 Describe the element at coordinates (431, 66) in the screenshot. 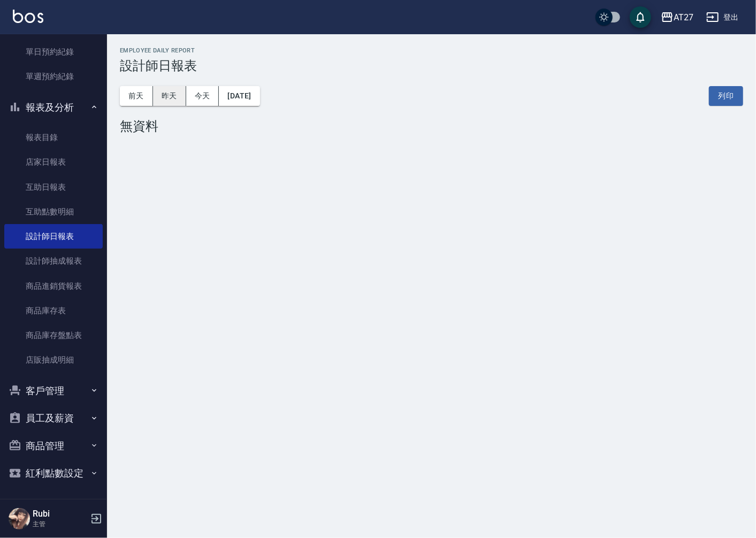

I see `h3: 設計師日報表` at that location.